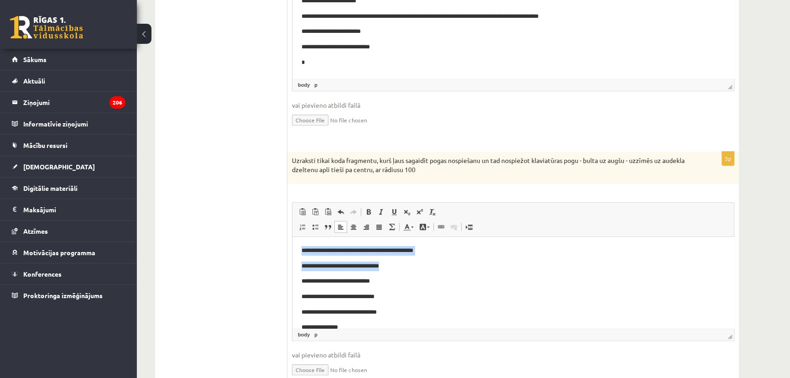  Describe the element at coordinates (491, 165) in the screenshot. I see `p: Uzraksti tikai koda fragmentu, kurš ļaus sagaidīt pogas nospiešanu un tad nospiežot klaviatūras p...` at that location.